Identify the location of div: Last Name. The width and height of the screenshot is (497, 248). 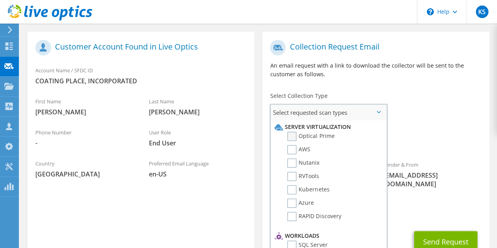
(198, 107).